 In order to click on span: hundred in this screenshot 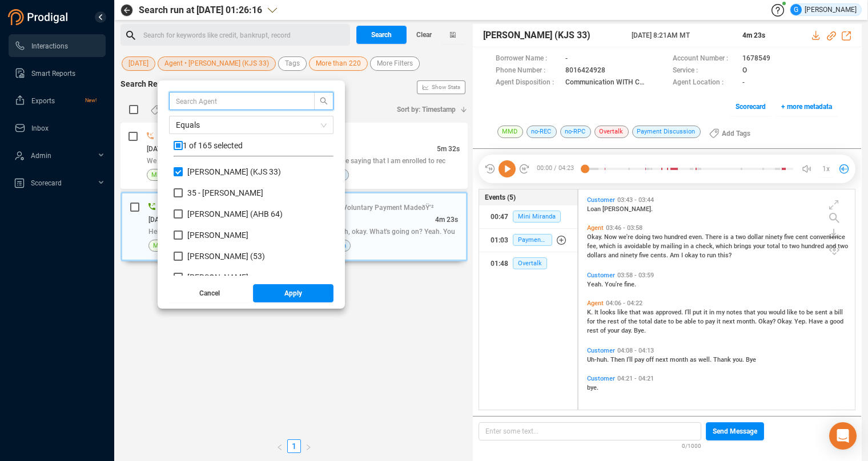, I will do `click(676, 237)`.